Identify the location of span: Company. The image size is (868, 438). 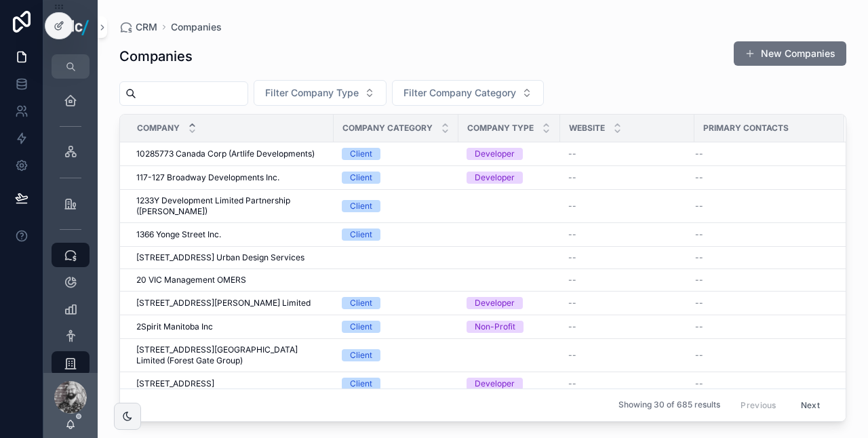
(158, 128).